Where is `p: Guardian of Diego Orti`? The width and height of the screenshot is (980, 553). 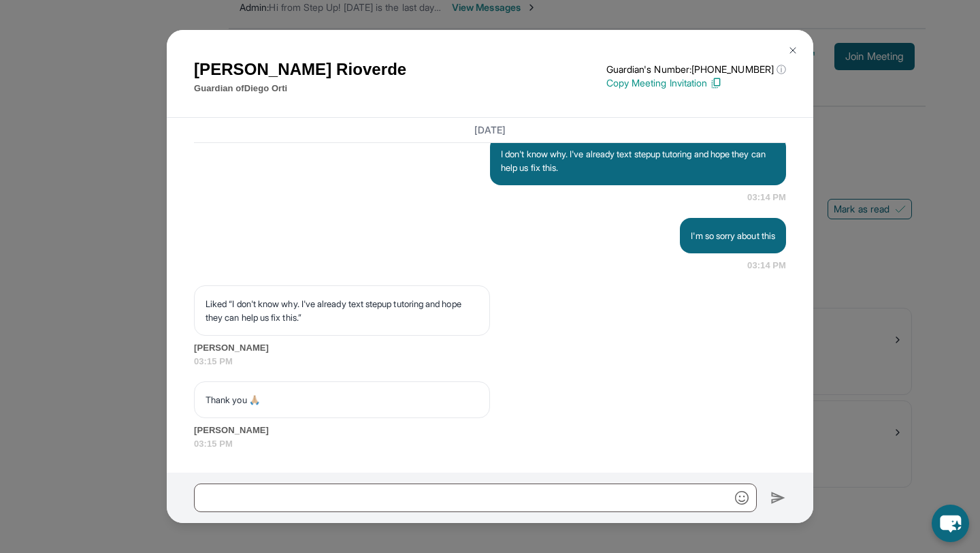
p: Guardian of Diego Orti is located at coordinates (301, 89).